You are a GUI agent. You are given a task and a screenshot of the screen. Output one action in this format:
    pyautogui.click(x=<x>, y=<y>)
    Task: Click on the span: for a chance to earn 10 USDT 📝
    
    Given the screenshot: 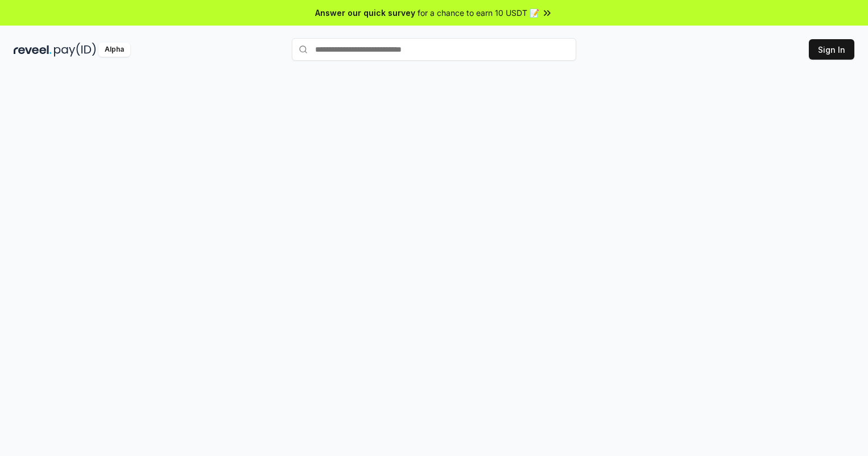 What is the action you would take?
    pyautogui.click(x=478, y=13)
    